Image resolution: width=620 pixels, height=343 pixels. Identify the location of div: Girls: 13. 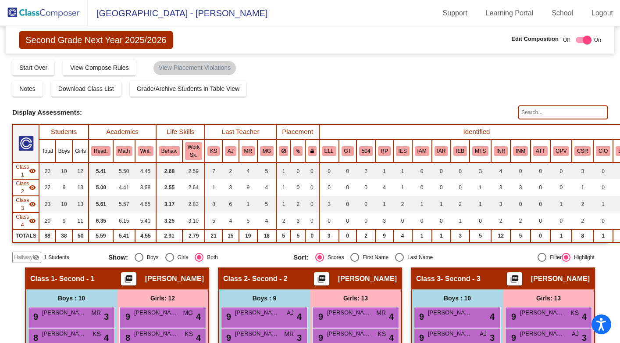
(549, 298).